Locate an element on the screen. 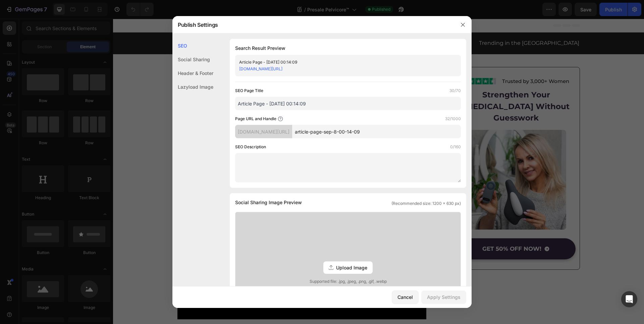 The height and width of the screenshot is (324, 644). a: GET 50% OFF NOW! is located at coordinates (403, 230).